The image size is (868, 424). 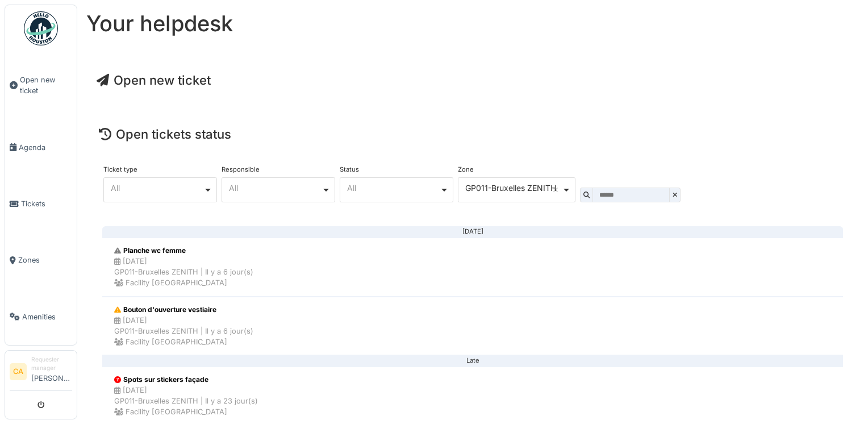 I want to click on img: Badge_color-CXgf-gQk.svg, so click(x=41, y=29).